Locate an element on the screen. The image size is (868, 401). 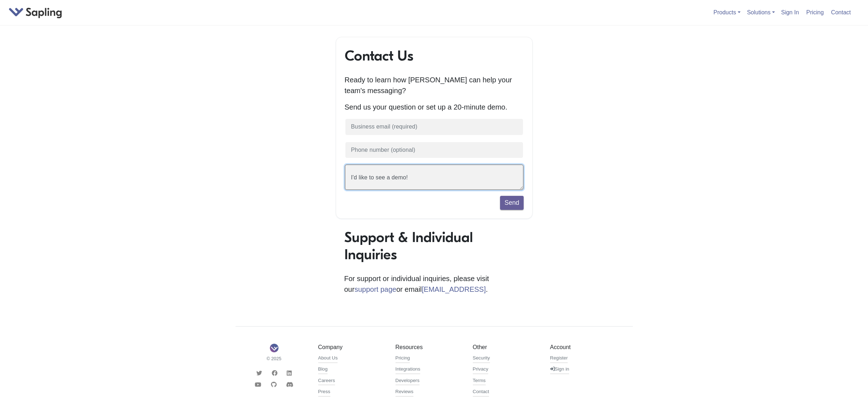
h1: Contact Us is located at coordinates (434, 56).